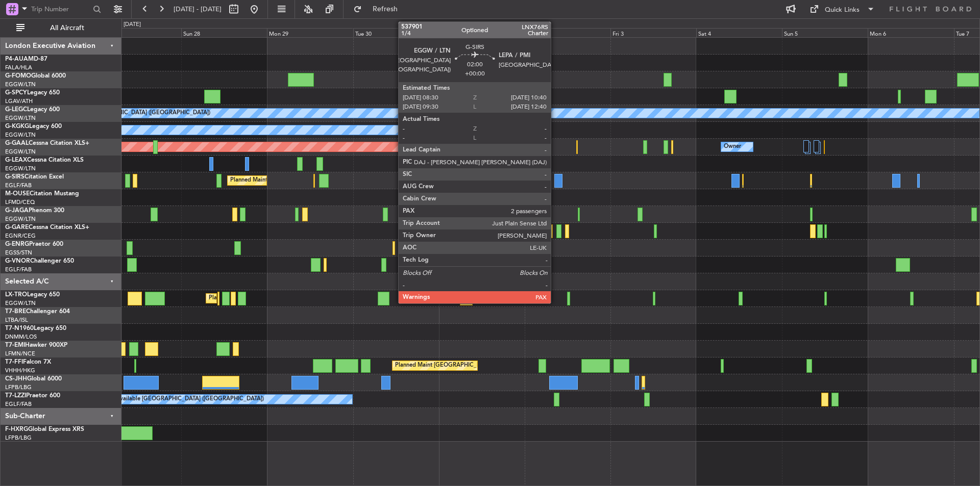  Describe the element at coordinates (16, 312) in the screenshot. I see `span: T7-BRE` at that location.